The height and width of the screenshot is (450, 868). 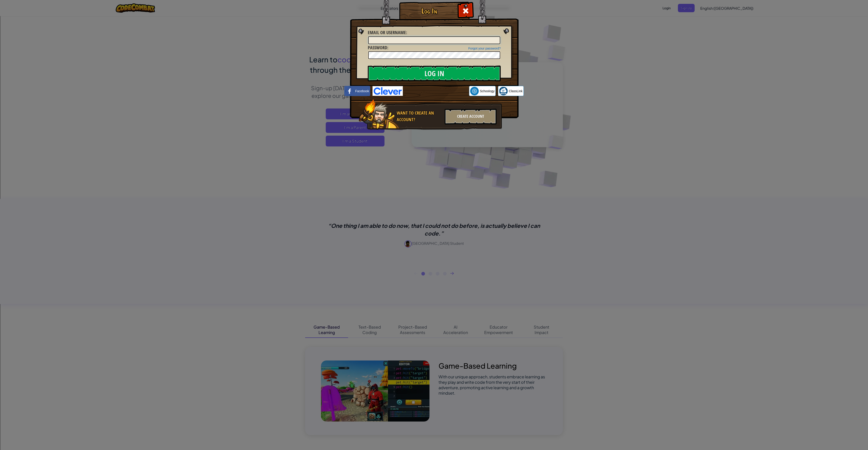 What do you see at coordinates (471, 117) in the screenshot?
I see `div: Create Account` at bounding box center [471, 117].